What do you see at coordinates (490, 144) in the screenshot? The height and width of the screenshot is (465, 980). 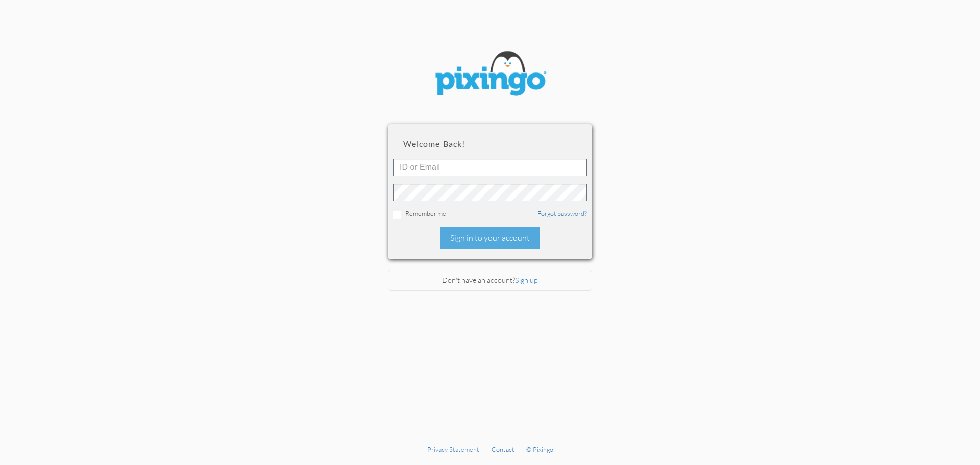 I see `h2: Welcome back!` at bounding box center [490, 144].